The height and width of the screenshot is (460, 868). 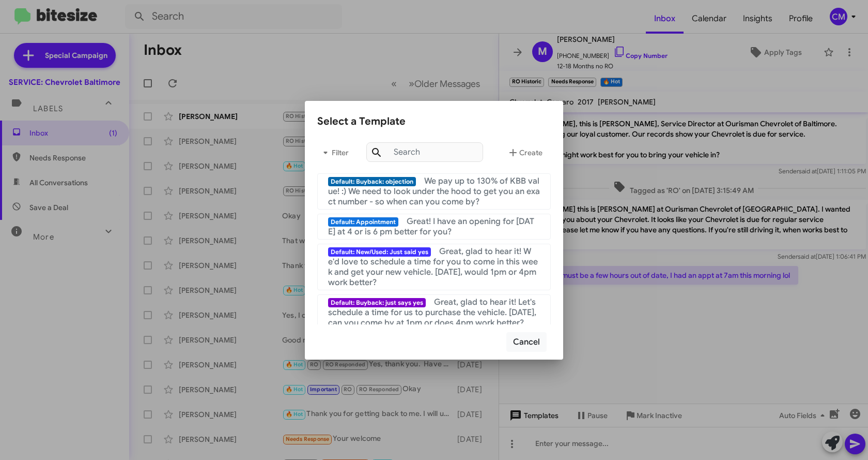 What do you see at coordinates (363, 222) in the screenshot?
I see `span: Default: Appointment` at bounding box center [363, 222].